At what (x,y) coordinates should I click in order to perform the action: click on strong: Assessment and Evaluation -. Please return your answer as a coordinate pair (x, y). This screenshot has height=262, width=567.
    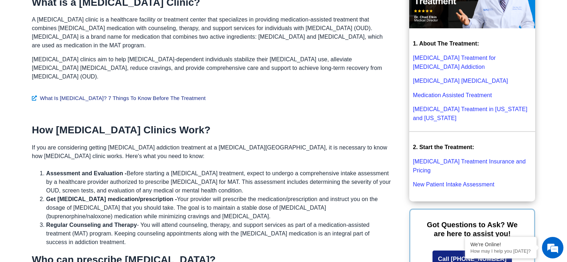
    Looking at the image, I should click on (86, 173).